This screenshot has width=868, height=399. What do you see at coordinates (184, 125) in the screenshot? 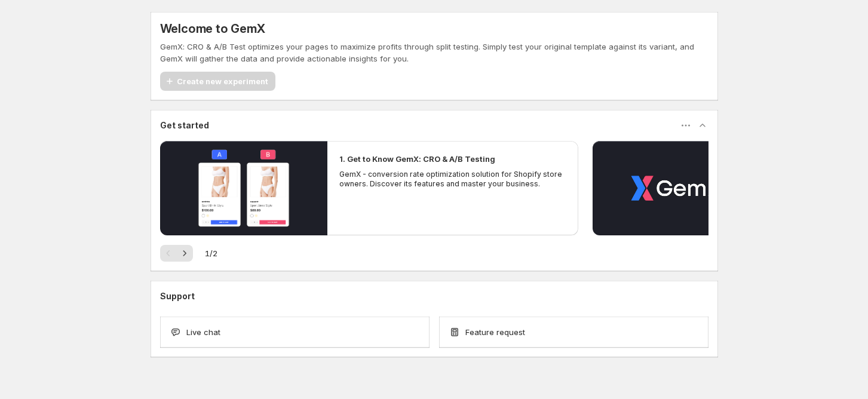
I see `h3: Get started` at bounding box center [184, 125].